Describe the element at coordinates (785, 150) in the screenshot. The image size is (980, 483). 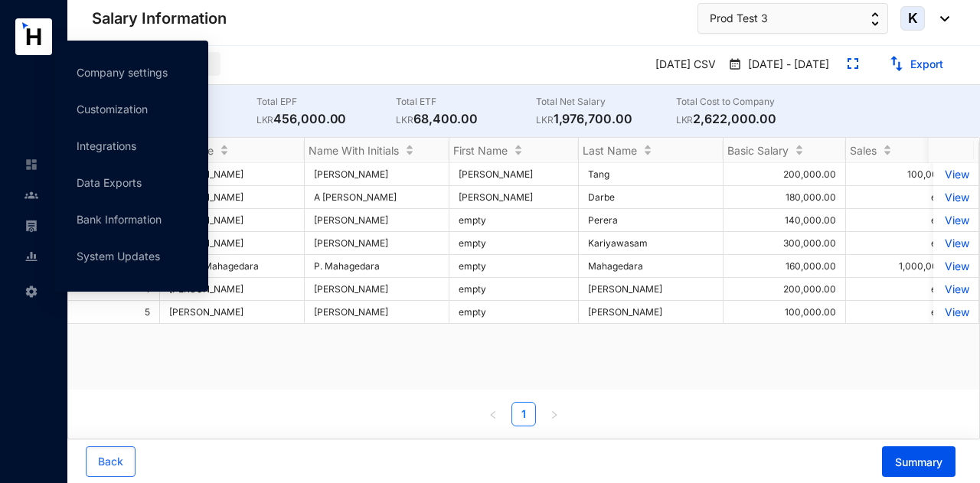
I see `th: Basic Salary` at that location.